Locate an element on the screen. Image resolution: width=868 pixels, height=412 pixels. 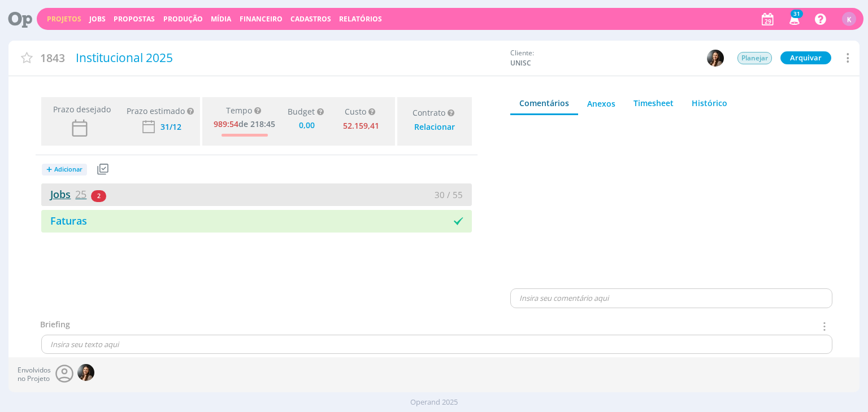
a: Financeiro is located at coordinates (261, 19).